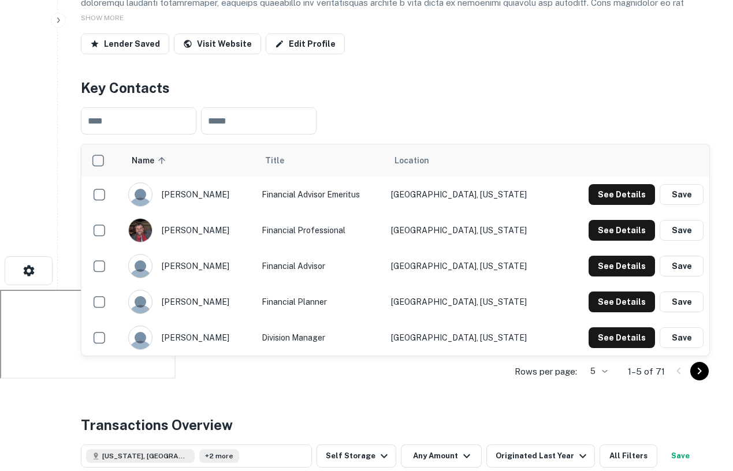  Describe the element at coordinates (541, 456) in the screenshot. I see `button: Originated Last Year` at that location.